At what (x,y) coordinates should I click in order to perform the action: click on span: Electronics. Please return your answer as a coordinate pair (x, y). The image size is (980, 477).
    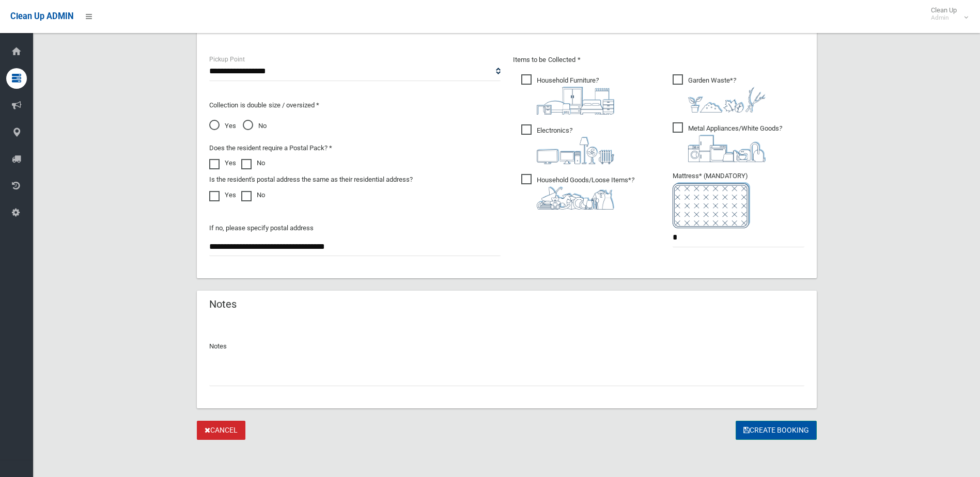
    Looking at the image, I should click on (567, 144).